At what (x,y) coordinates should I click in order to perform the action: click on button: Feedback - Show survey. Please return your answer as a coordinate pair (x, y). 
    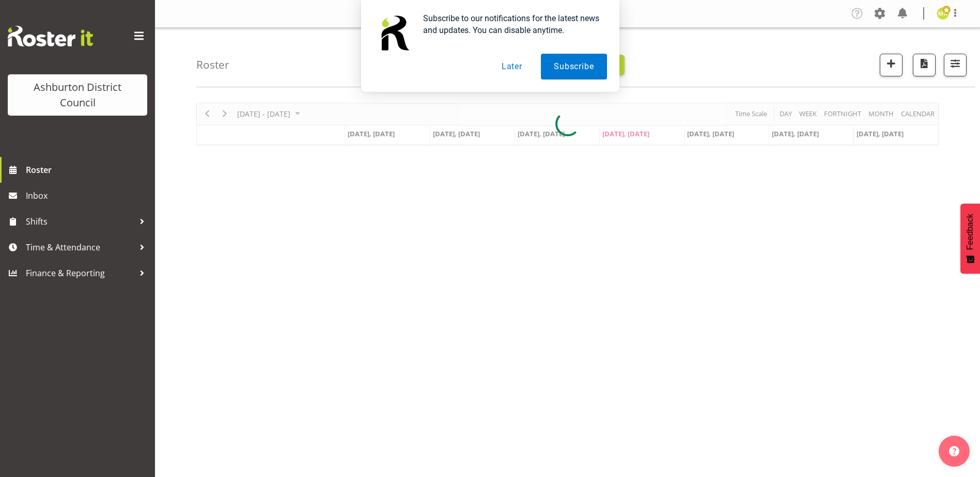
    Looking at the image, I should click on (971, 238).